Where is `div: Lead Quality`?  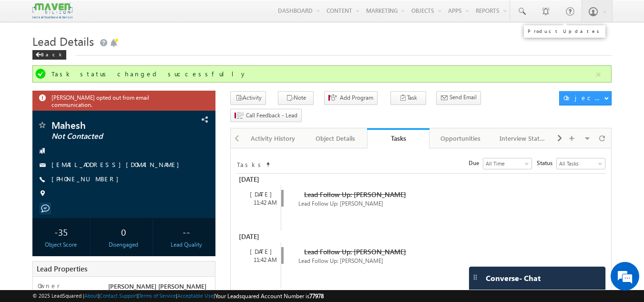 div: Lead Quality is located at coordinates (186, 245).